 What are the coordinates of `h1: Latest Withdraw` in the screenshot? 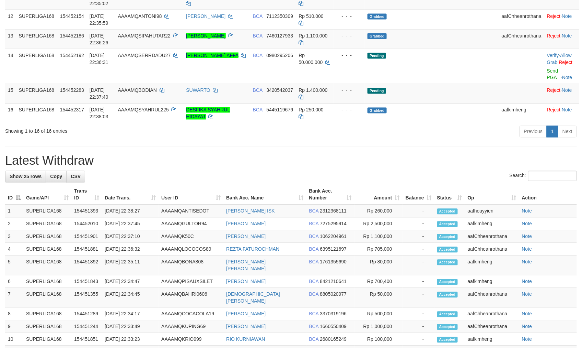 It's located at (291, 161).